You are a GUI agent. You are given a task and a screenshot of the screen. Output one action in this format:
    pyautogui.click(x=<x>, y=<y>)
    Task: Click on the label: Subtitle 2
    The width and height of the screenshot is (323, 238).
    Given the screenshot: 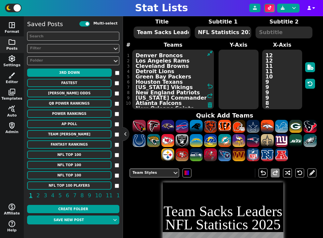 What is the action you would take?
    pyautogui.click(x=284, y=22)
    